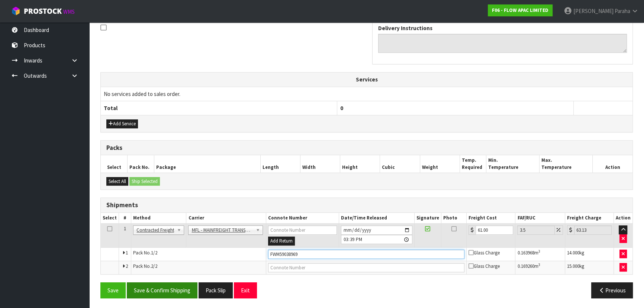 The image size is (644, 308). I want to click on th: Max. Temperature, so click(566, 163).